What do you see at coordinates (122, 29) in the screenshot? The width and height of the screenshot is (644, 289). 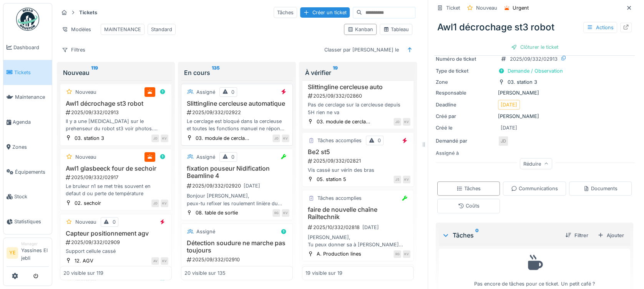 I see `div: MAINTENANCE` at bounding box center [122, 29].